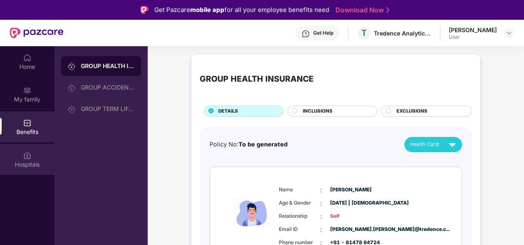 This screenshot has width=524, height=245. Describe the element at coordinates (306, 34) in the screenshot. I see `img: svg+xml;base64,PHN2ZyBpZD0iSGVscC0zMngzMiIgeG1sbnM9Imh0dHA6Ly93d3cudzMub3JnLzIwMDAvc3ZnIiB3aWR0aD...` at that location.